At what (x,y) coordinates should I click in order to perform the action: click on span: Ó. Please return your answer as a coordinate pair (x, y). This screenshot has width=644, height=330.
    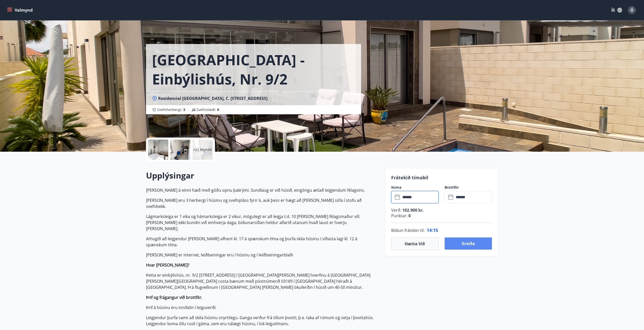
    Looking at the image, I should click on (632, 10).